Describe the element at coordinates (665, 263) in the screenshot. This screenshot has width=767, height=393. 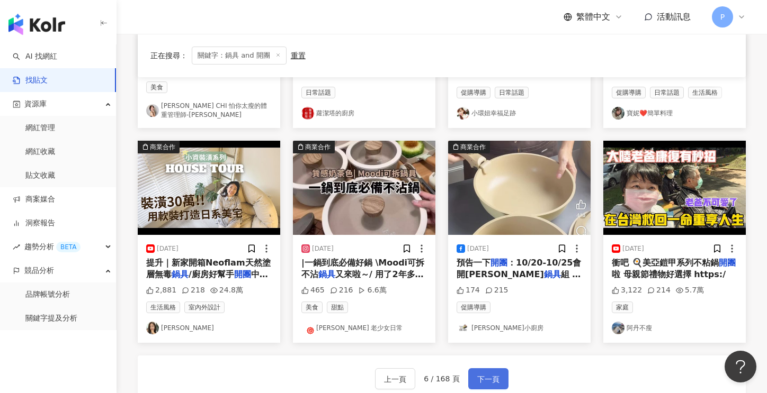
I see `span: 衝吧 🍳美亞鎧甲系列不粘鍋` at that location.